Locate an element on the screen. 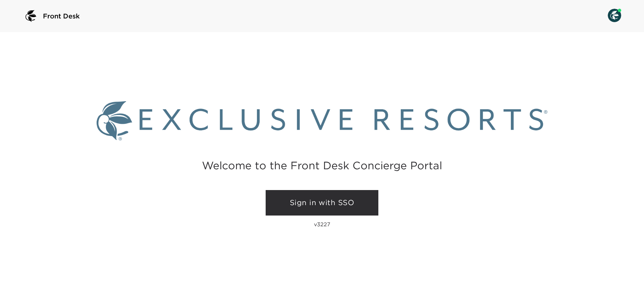 The image size is (644, 302). h2: Welcome to the Front Desk Concierge Portal is located at coordinates (322, 165).